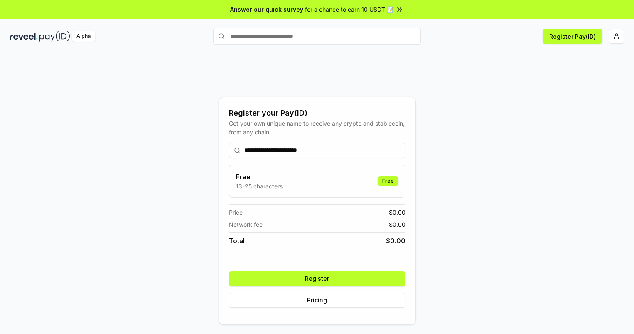  What do you see at coordinates (236, 212) in the screenshot?
I see `span: Price` at bounding box center [236, 212].